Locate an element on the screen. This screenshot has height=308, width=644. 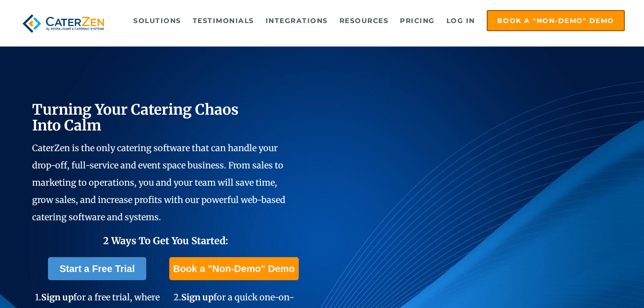
img: caterzen is located at coordinates (63, 23).